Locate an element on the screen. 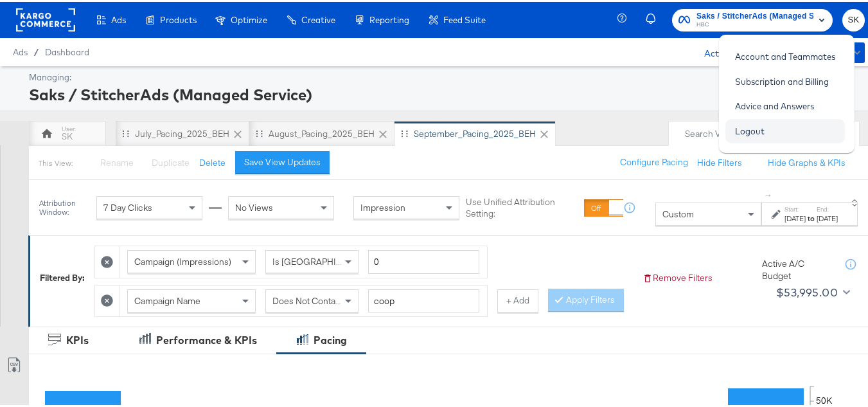 The height and width of the screenshot is (407, 868). span: Products is located at coordinates (178, 18).